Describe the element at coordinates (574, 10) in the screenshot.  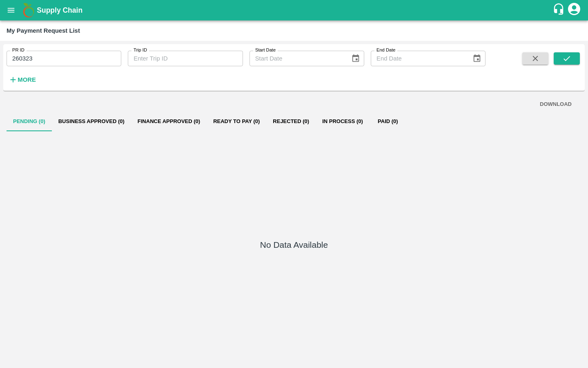
I see `div: account of current user` at that location.